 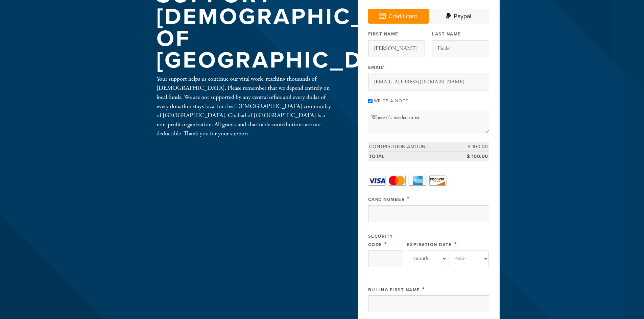 What do you see at coordinates (429, 245) in the screenshot?
I see `label: Expiration Date` at bounding box center [429, 245].